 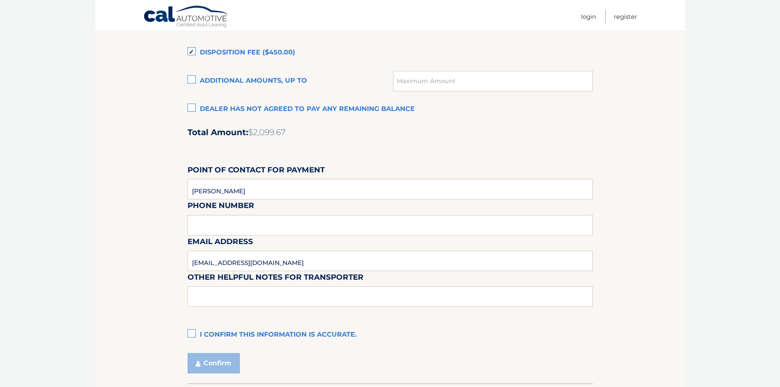 I want to click on label: Email Address, so click(x=220, y=243).